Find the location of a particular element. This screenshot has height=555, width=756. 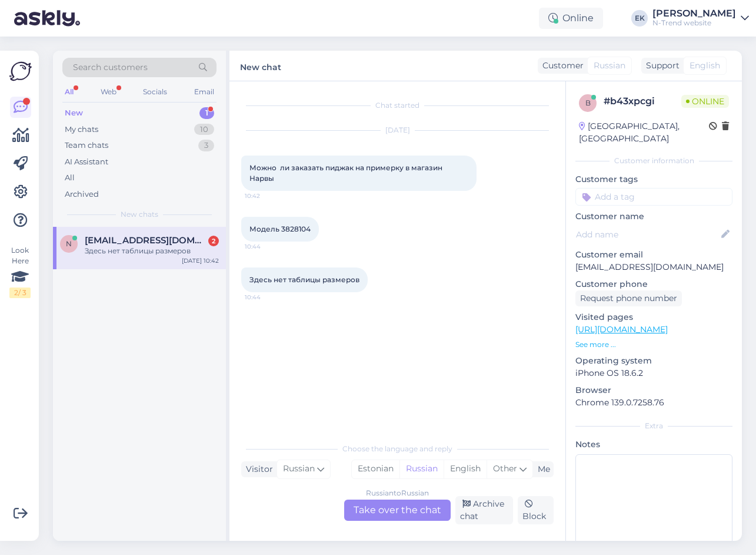

span: n is located at coordinates (69, 243).